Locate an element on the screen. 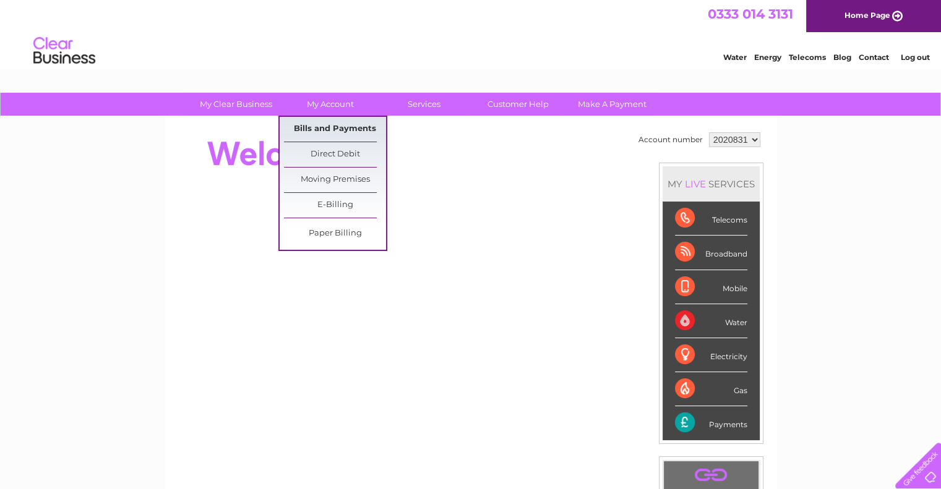 The height and width of the screenshot is (489, 941). a: Bills and Payments is located at coordinates (335, 129).